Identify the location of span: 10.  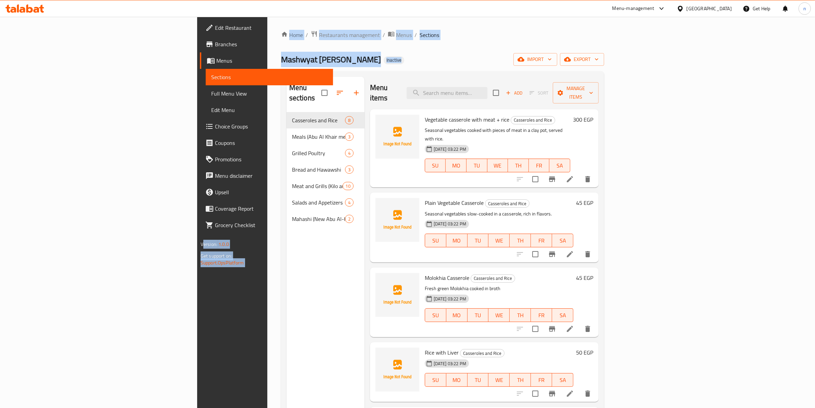
(348, 186).